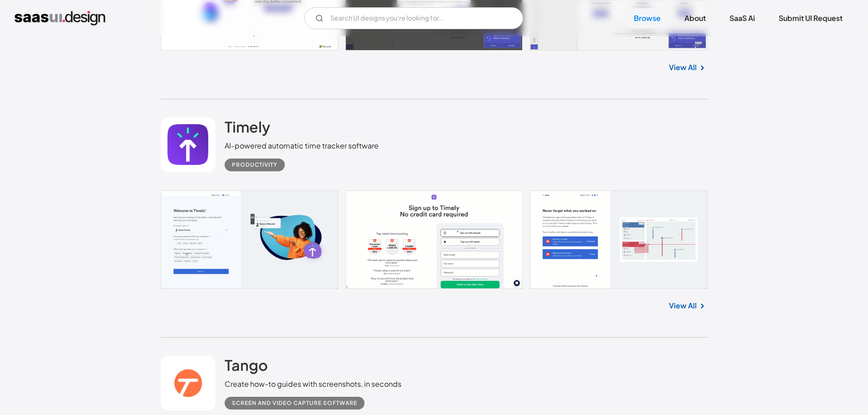  Describe the element at coordinates (313, 384) in the screenshot. I see `div: Create how-to guides with screenshots, in seconds` at that location.